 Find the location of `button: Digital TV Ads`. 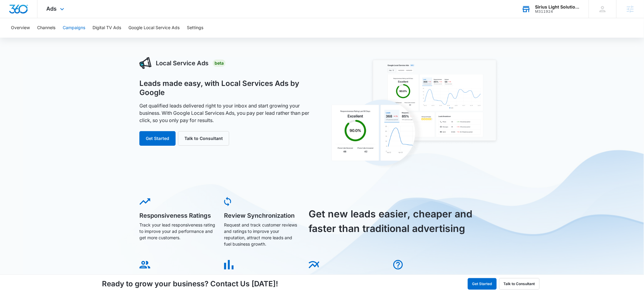

button: Digital TV Ads is located at coordinates (107, 28).